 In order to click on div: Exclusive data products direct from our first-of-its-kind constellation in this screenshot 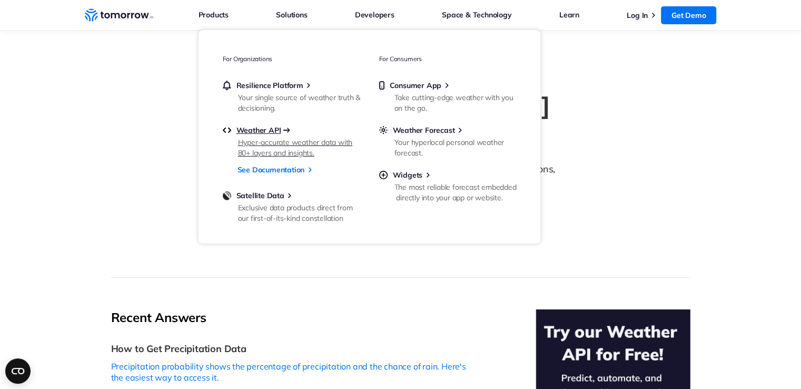, I will do `click(299, 213)`.